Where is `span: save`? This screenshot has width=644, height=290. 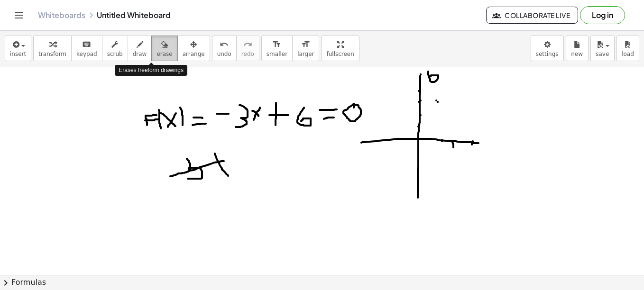
span: save is located at coordinates (602, 54).